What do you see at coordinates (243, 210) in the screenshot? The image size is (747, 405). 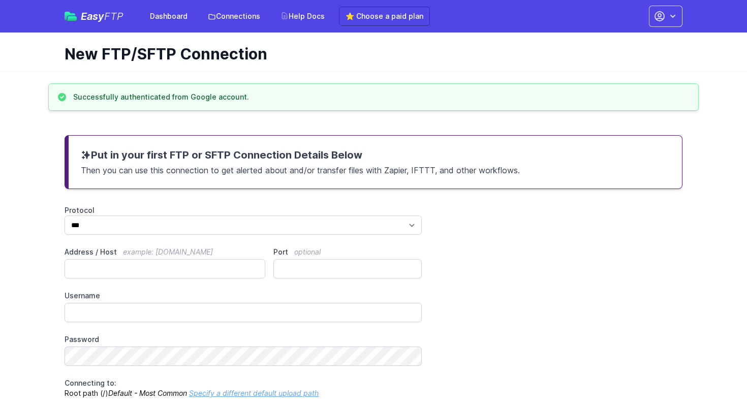 I see `label: Protocol` at bounding box center [243, 210].